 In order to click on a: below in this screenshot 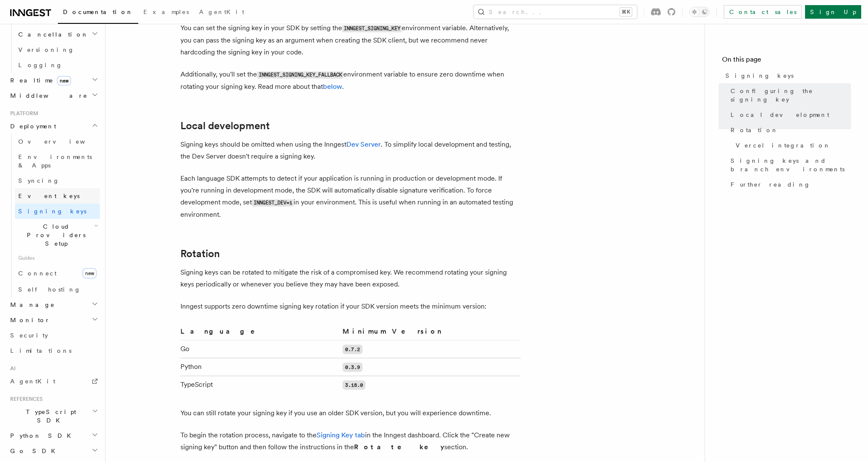, I will do `click(332, 86)`.